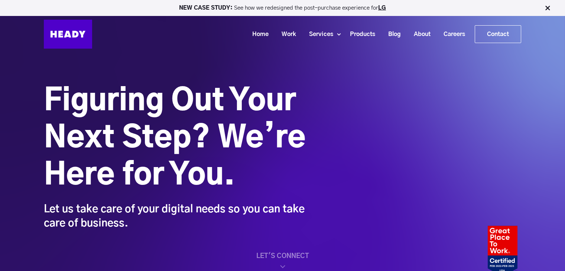 Image resolution: width=565 pixels, height=271 pixels. I want to click on a: LG, so click(382, 8).